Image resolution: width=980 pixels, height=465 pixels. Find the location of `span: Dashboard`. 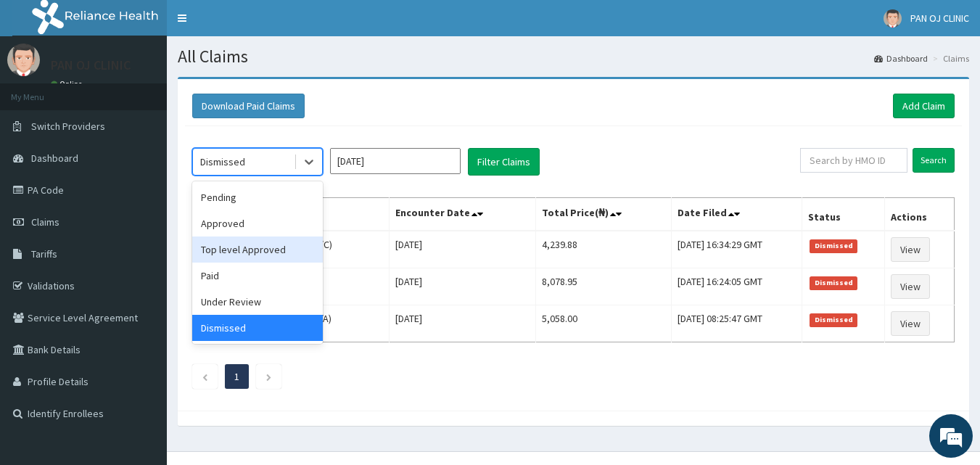

span: Dashboard is located at coordinates (54, 158).